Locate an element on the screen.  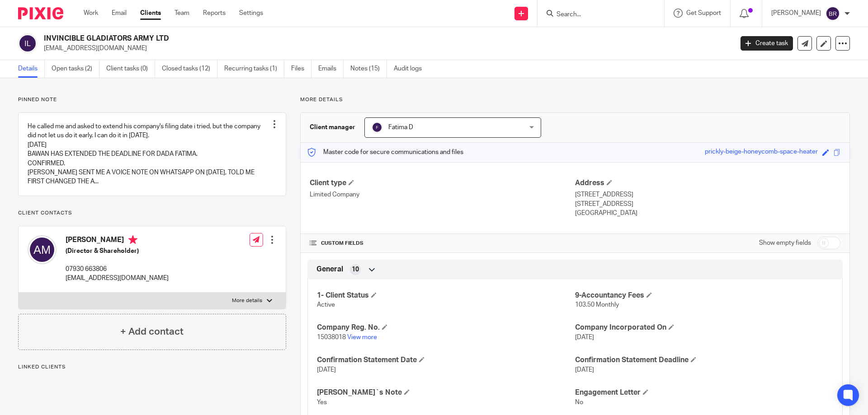
span: Yes is located at coordinates (322, 402).